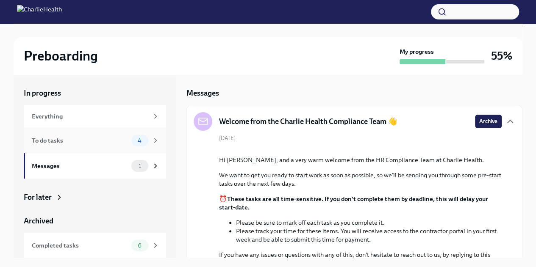 Image resolution: width=536 pixels, height=267 pixels. Describe the element at coordinates (488, 122) in the screenshot. I see `span: Archive` at that location.